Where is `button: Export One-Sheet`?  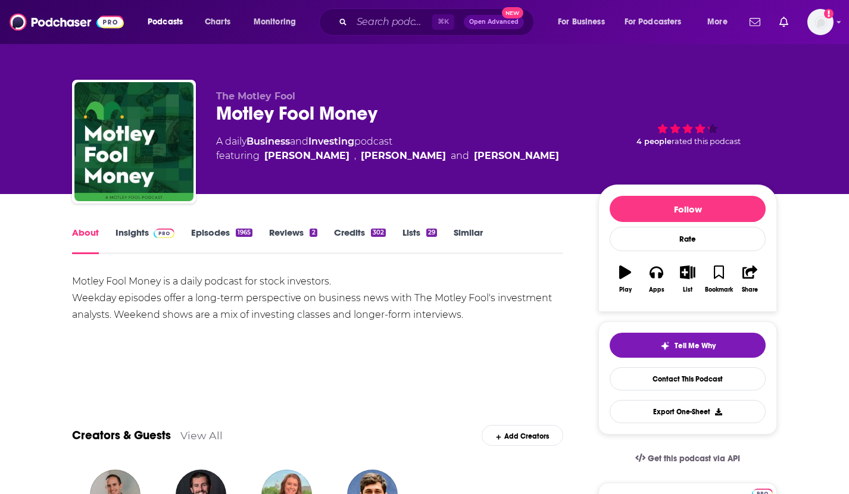
button: Export One-Sheet is located at coordinates (688, 411).